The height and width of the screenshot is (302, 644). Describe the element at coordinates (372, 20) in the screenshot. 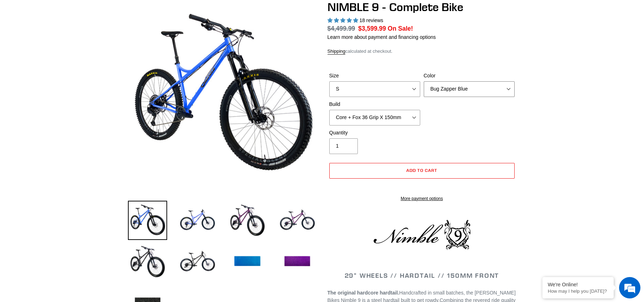

I see `span: 18 reviews` at that location.